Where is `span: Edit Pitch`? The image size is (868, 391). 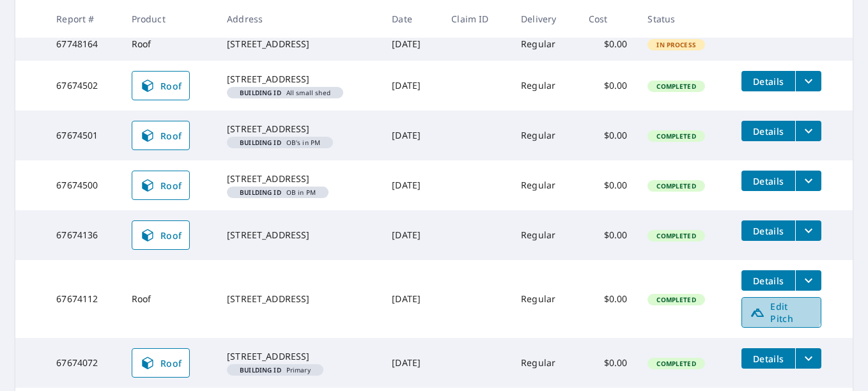 span: Edit Pitch is located at coordinates (781, 312).